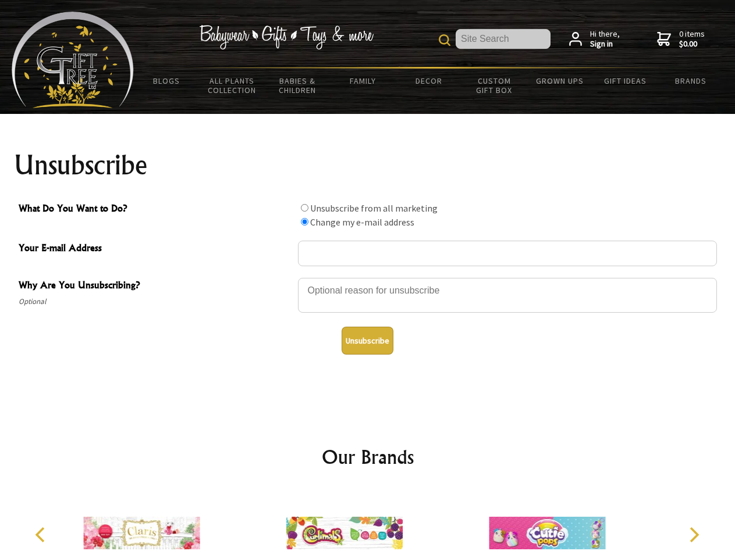  Describe the element at coordinates (604, 39) in the screenshot. I see `span: Hi there,` at that location.